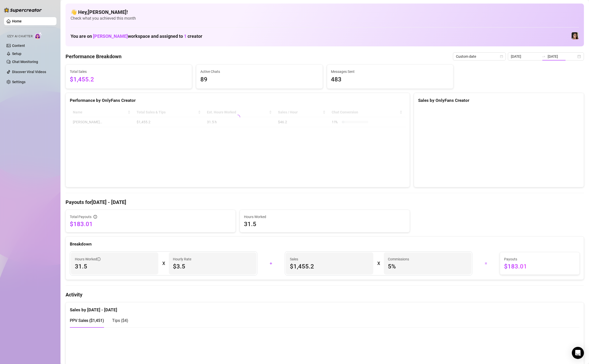 This screenshot has height=364, width=589. What do you see at coordinates (525, 56) in the screenshot?
I see `input: Start date` at bounding box center [525, 56].